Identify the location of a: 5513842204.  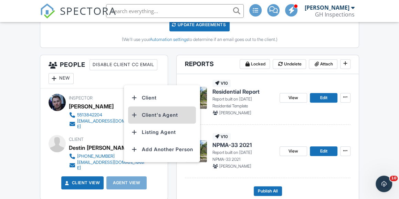
(108, 115).